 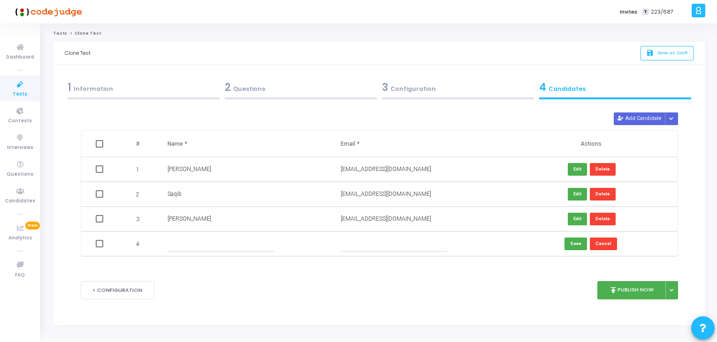 What do you see at coordinates (20, 121) in the screenshot?
I see `span: Contests` at bounding box center [20, 121].